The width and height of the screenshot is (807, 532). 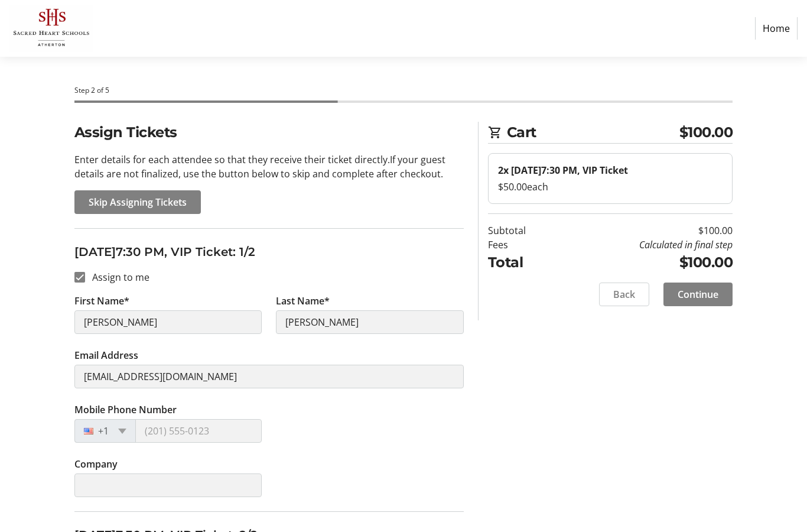 What do you see at coordinates (706, 132) in the screenshot?
I see `span: $100.00` at bounding box center [706, 132].